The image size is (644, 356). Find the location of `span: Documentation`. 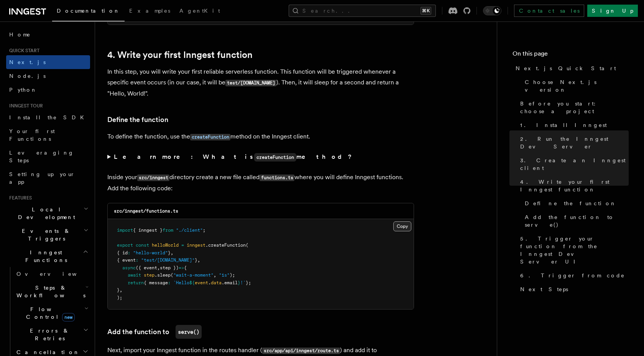

span: Documentation is located at coordinates (88, 10).